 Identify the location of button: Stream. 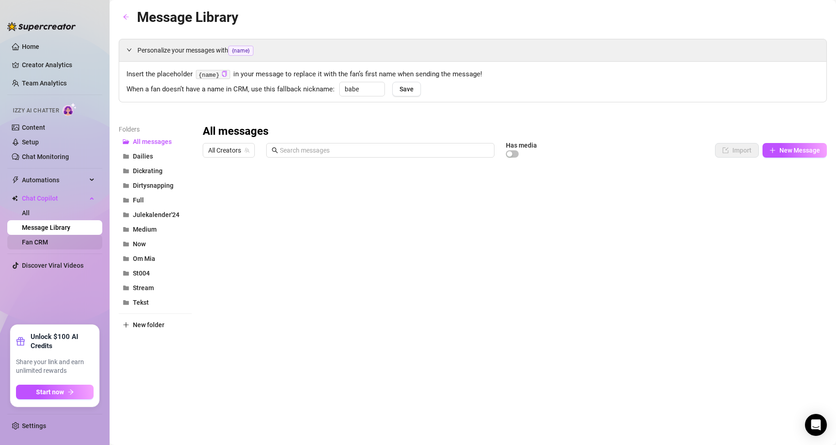
(155, 288).